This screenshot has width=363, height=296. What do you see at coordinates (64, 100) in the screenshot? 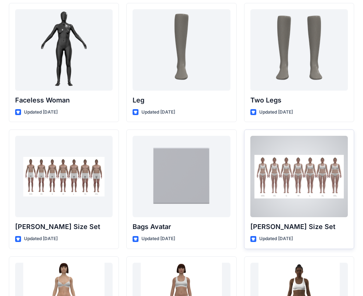
I see `p: Faceless Woman` at bounding box center [64, 100].